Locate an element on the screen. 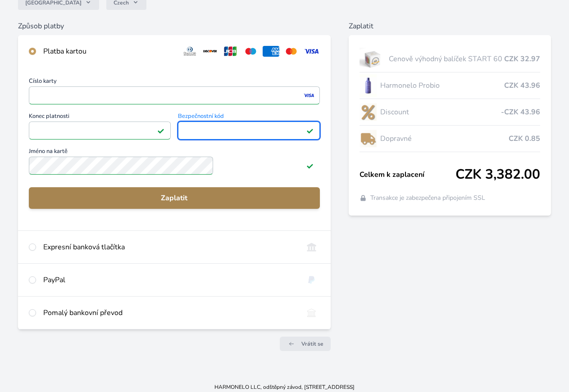  input: Jméno na kartěPlatné pole is located at coordinates (121, 166).